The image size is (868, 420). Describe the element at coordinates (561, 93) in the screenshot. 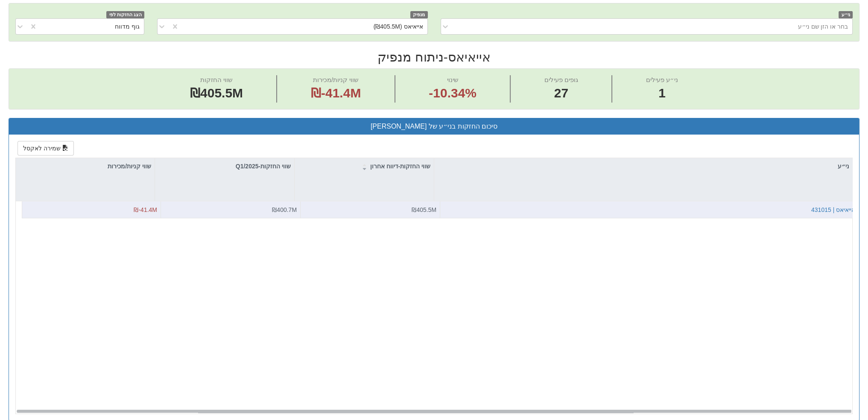

I see `span: 27` at that location.